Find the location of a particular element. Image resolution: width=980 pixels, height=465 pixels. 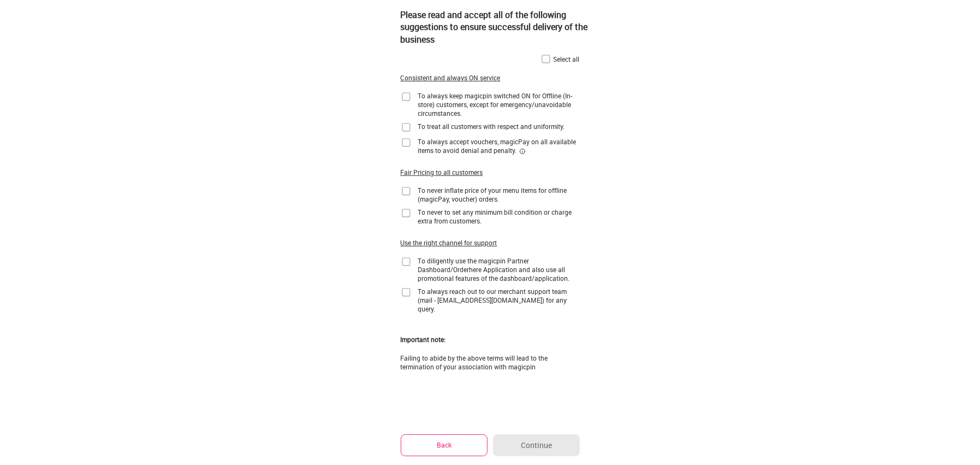

button: Back is located at coordinates (444, 444).